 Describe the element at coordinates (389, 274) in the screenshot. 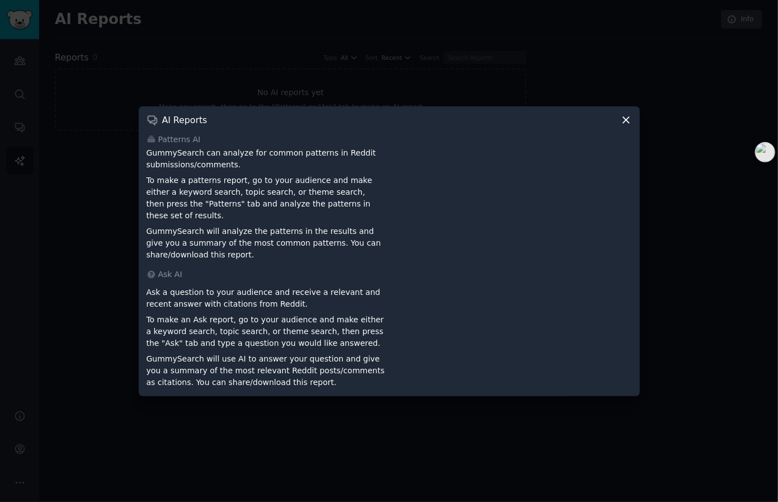

I see `div: Ask AI` at that location.